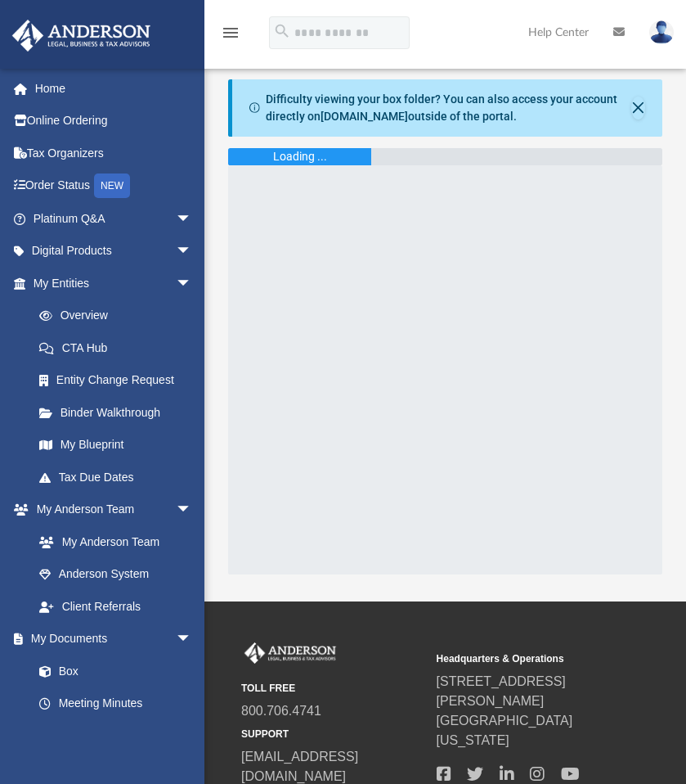 This screenshot has height=784, width=686. I want to click on a: My Blueprint, so click(116, 446).